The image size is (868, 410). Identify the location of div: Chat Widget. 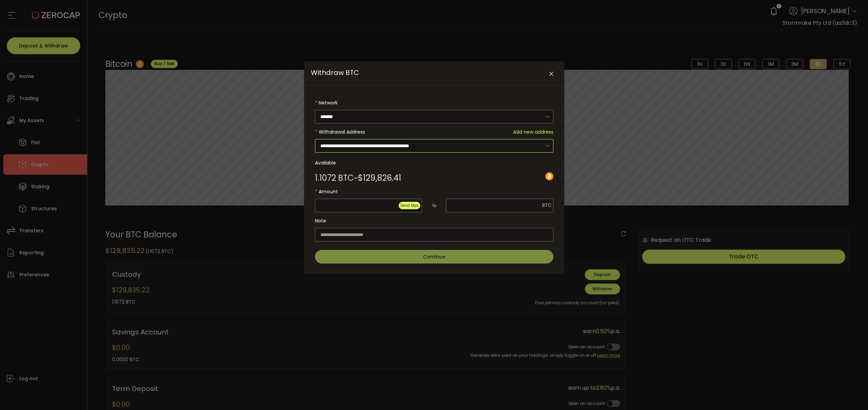
(851, 393).